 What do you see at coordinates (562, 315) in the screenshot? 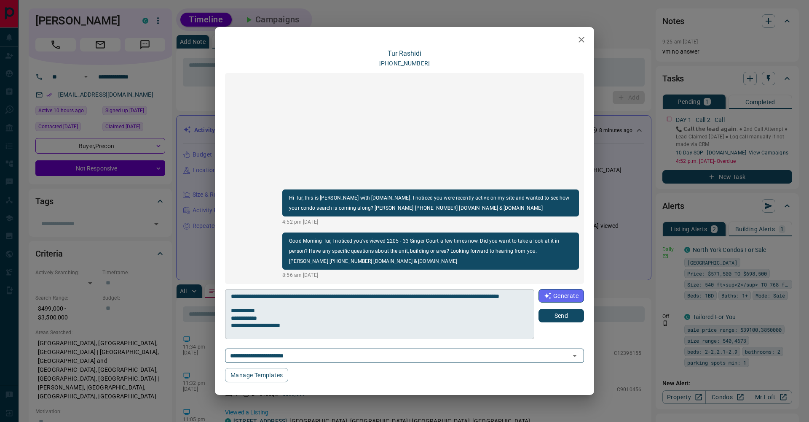
I see `button: Send` at bounding box center [562, 315].